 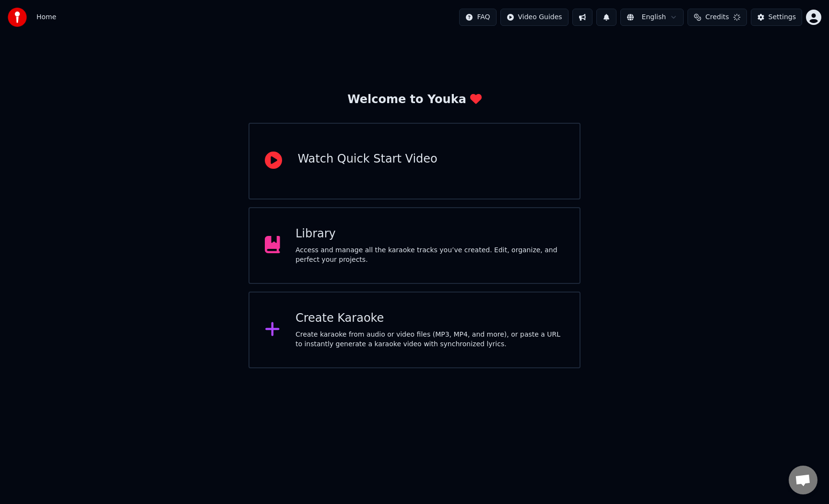 I want to click on span: Home, so click(x=46, y=17).